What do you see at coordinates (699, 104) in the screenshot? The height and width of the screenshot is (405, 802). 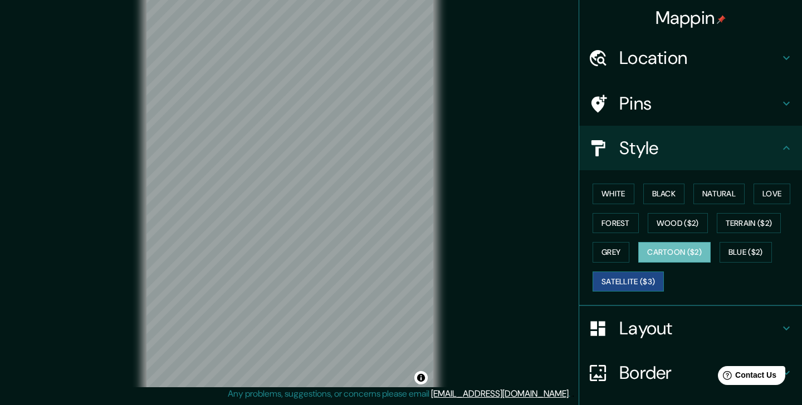 I see `h4: Pins` at bounding box center [699, 104].